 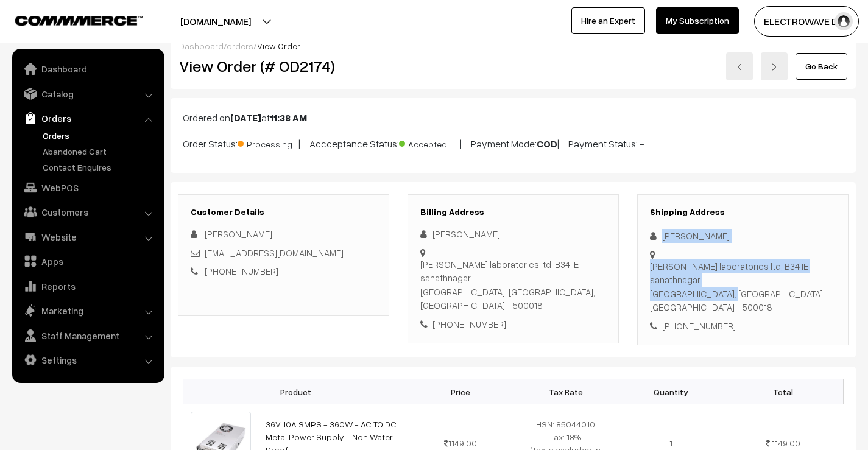 What do you see at coordinates (88, 261) in the screenshot?
I see `a: Apps` at bounding box center [88, 261].